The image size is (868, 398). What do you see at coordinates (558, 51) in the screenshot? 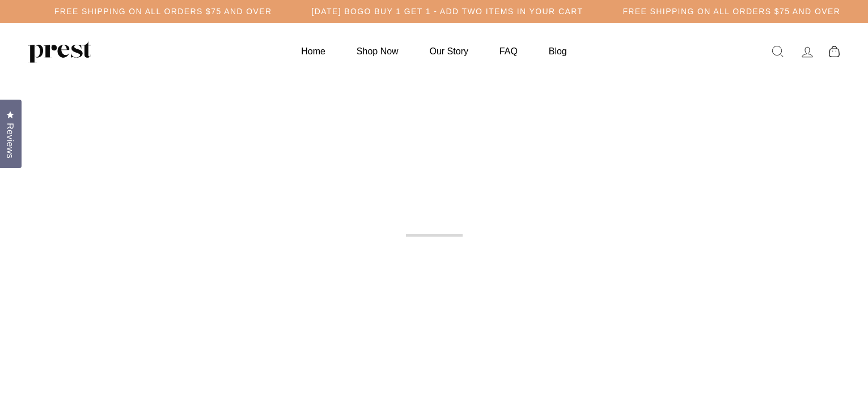
I see `a: Blog` at bounding box center [558, 51].